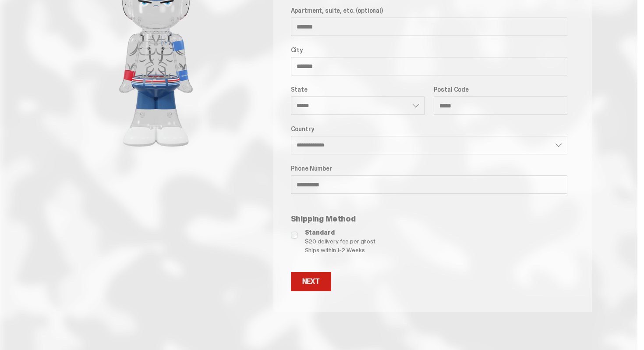 The width and height of the screenshot is (644, 350). I want to click on label: Country, so click(429, 129).